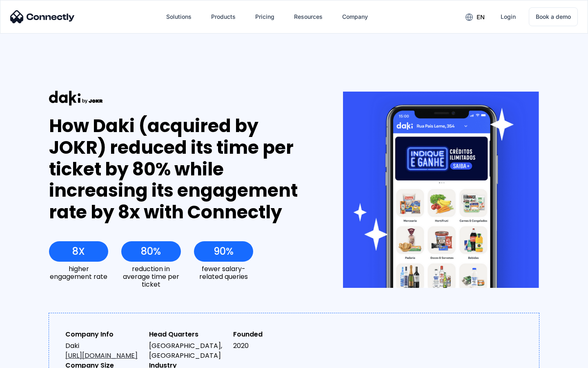 This screenshot has height=368, width=588. I want to click on div: fewer salary-related queries, so click(224, 273).